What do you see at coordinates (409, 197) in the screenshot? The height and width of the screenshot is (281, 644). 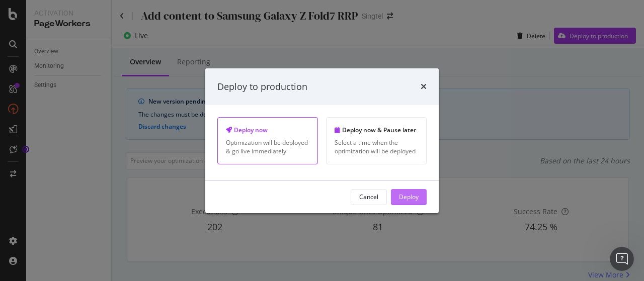 I see `button: Deploy` at bounding box center [409, 197].